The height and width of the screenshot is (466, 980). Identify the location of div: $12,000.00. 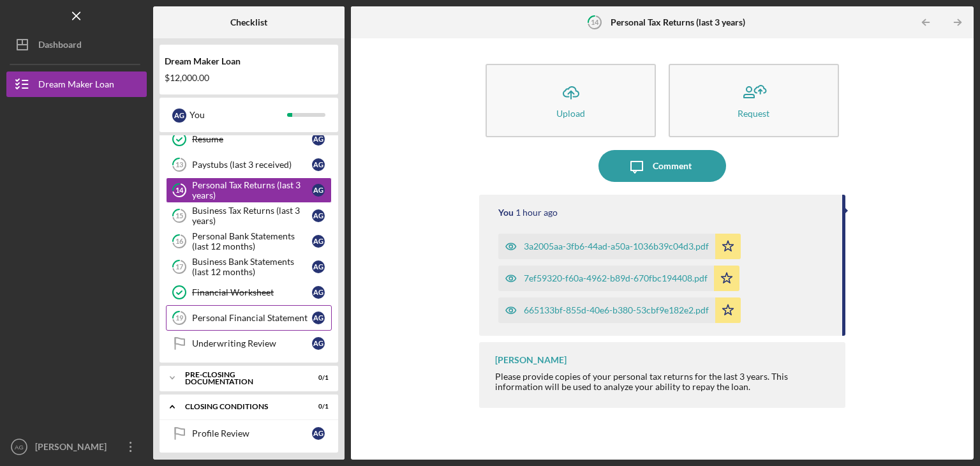
(249, 78).